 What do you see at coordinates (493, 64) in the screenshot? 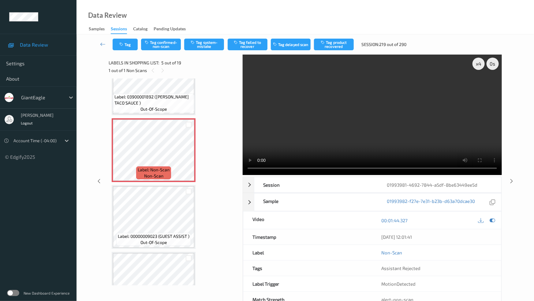
I see `div: 0 s` at bounding box center [493, 64].